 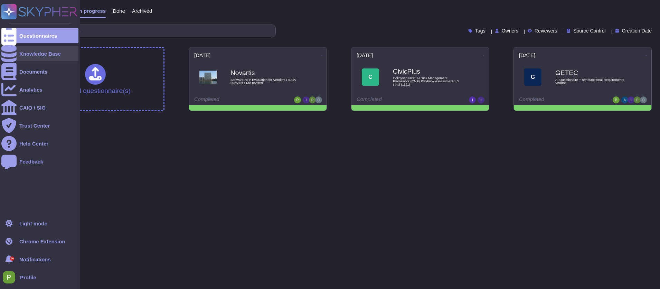 What do you see at coordinates (40, 241) in the screenshot?
I see `a: Chrome Extension` at bounding box center [40, 241].